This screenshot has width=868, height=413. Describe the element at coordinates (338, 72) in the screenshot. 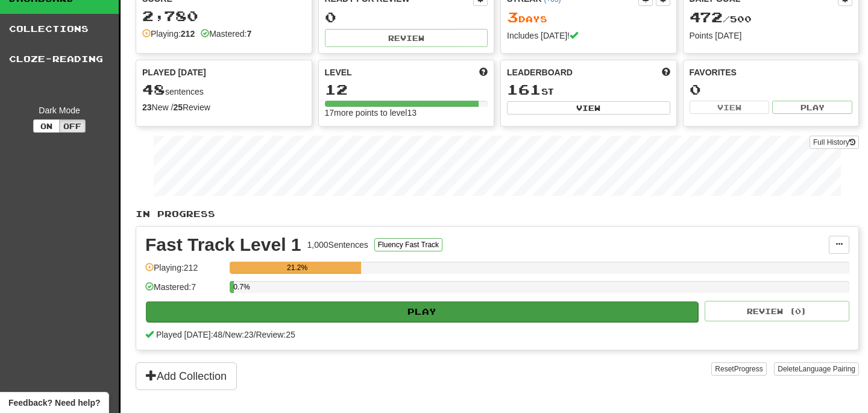

I see `span: Level` at that location.